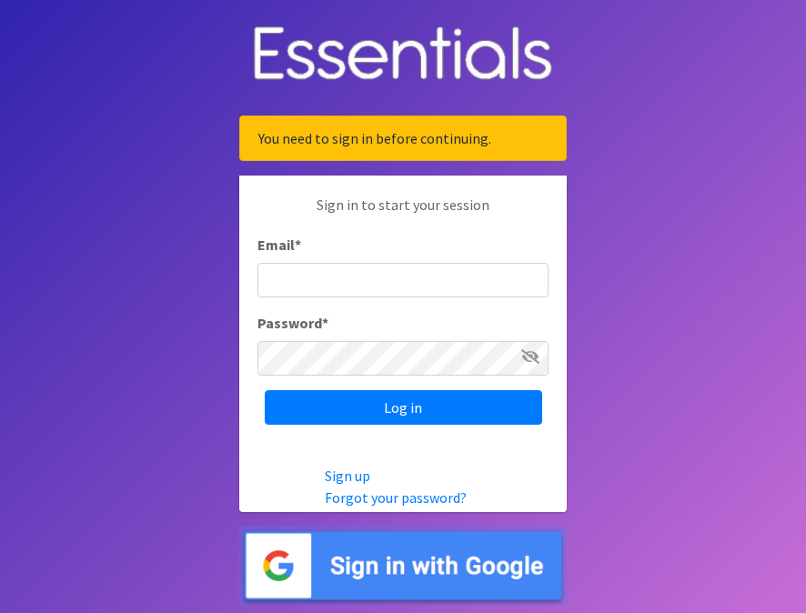 The image size is (806, 613). I want to click on div: You need to sign in before continuing., so click(403, 138).